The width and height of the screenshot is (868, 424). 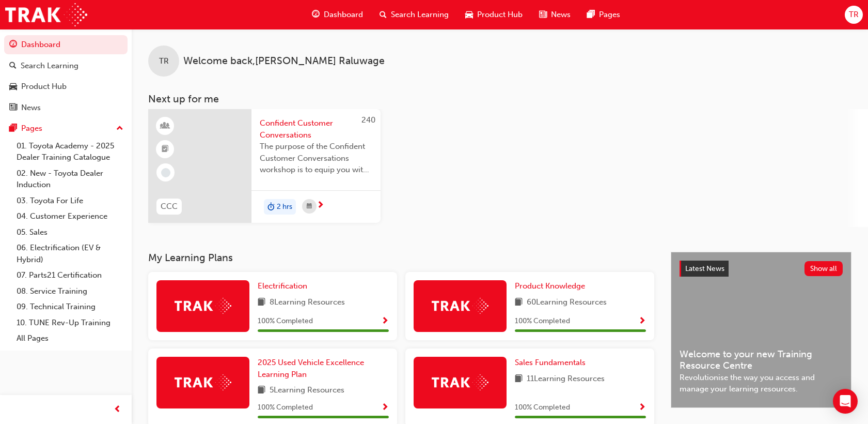 What do you see at coordinates (70, 323) in the screenshot?
I see `a: 10. TUNE Rev-Up Training` at bounding box center [70, 323].